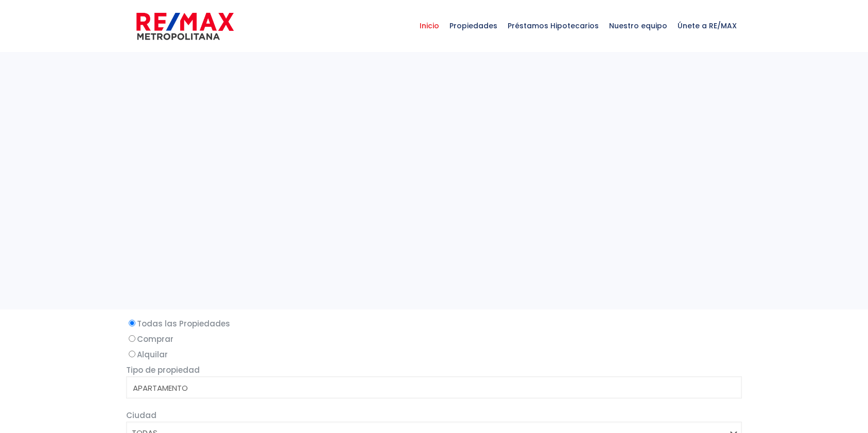  I want to click on span: Ciudad, so click(142, 415).